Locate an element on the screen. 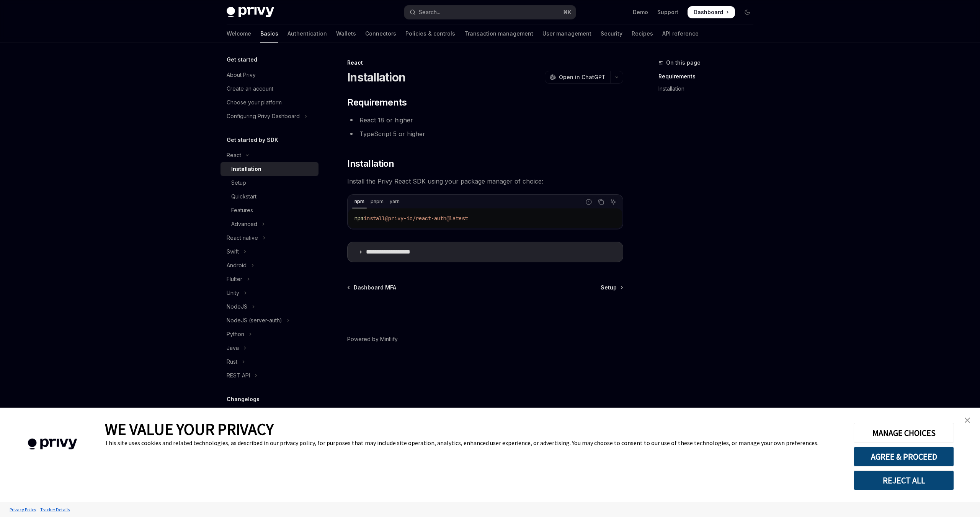  a: User management is located at coordinates (567, 33).